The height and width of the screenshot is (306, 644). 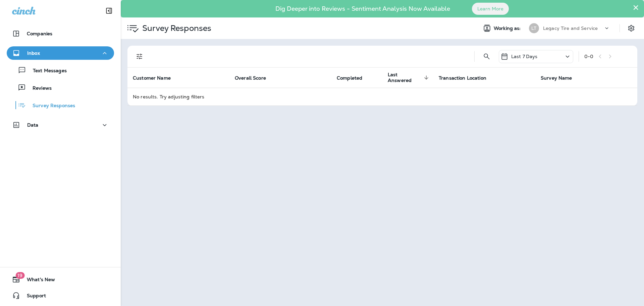 What do you see at coordinates (109, 11) in the screenshot?
I see `button: Collapse Sidebar` at bounding box center [109, 11].